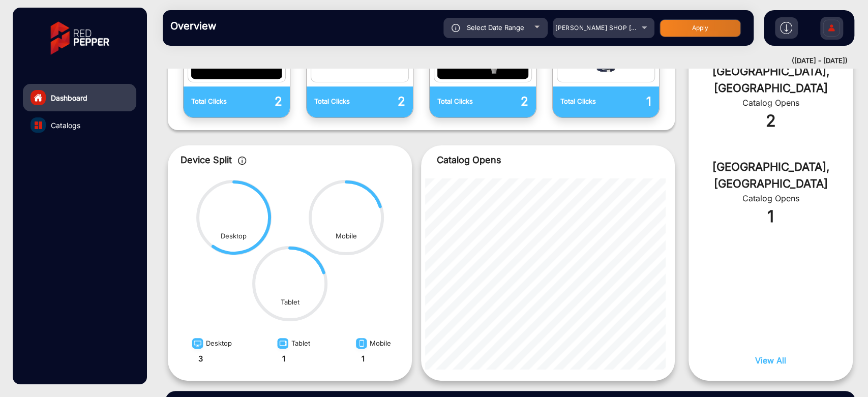  I want to click on p: 1, so click(629, 101).